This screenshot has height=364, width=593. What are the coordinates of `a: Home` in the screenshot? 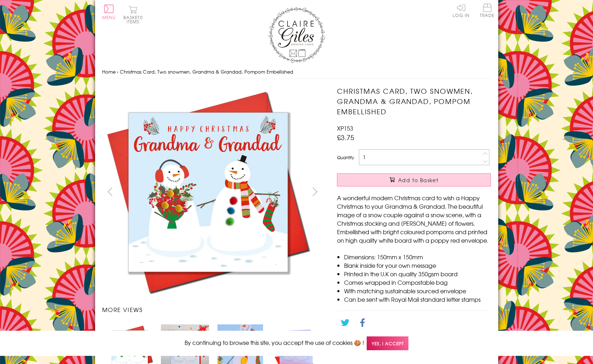 It's located at (109, 71).